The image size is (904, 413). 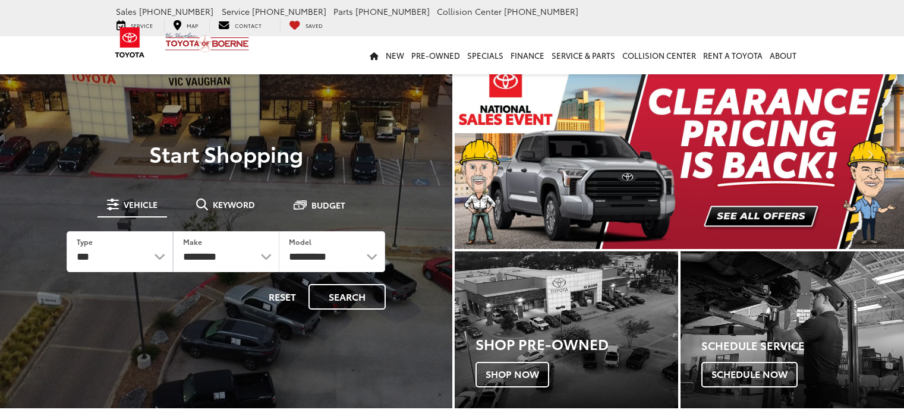 What do you see at coordinates (659, 55) in the screenshot?
I see `a: Collision Center` at bounding box center [659, 55].